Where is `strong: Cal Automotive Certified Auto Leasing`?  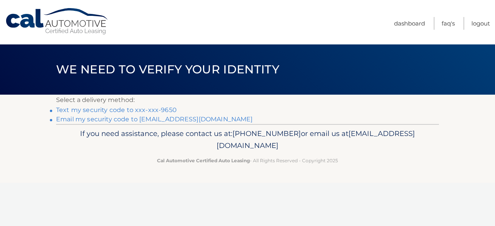 strong: Cal Automotive Certified Auto Leasing is located at coordinates (203, 160).